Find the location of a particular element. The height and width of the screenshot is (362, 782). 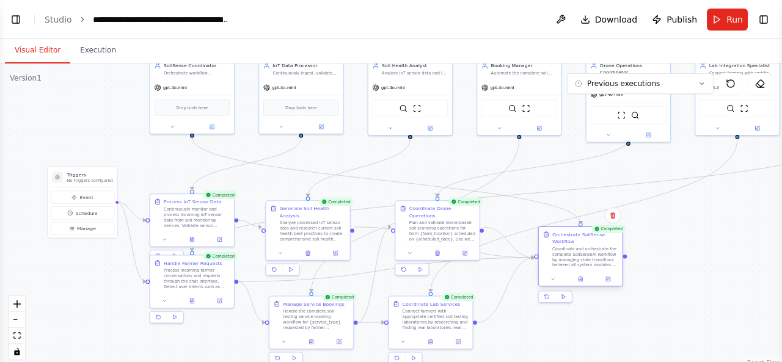

div: Process IoT Sensor Data is located at coordinates (193, 202).